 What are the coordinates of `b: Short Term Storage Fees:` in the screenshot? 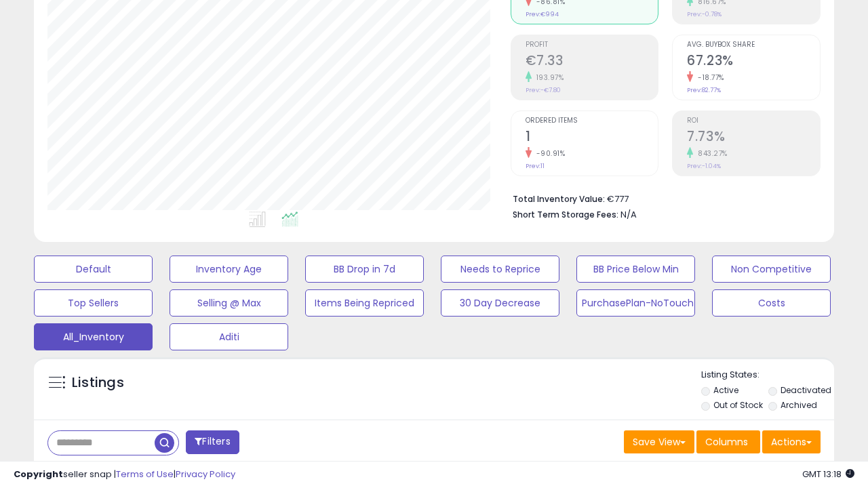 It's located at (566, 214).